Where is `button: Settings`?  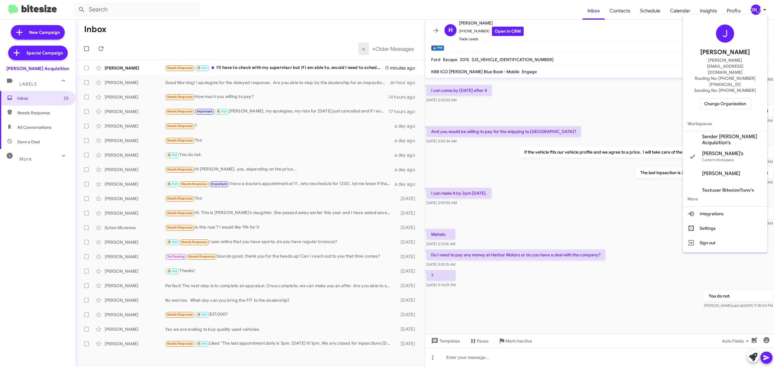
button: Settings is located at coordinates (725, 228).